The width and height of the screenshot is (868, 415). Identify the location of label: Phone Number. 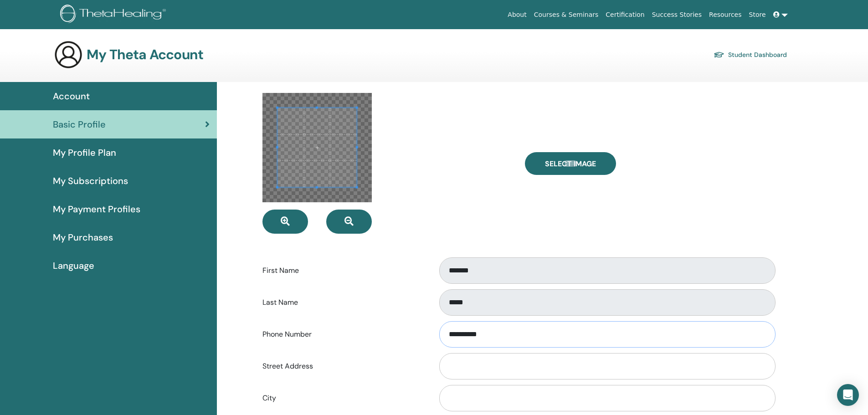
(343, 335).